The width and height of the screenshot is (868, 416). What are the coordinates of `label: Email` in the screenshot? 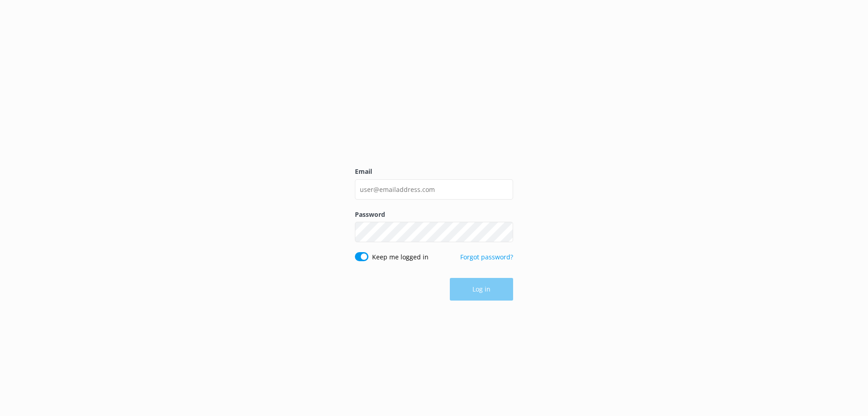 It's located at (434, 172).